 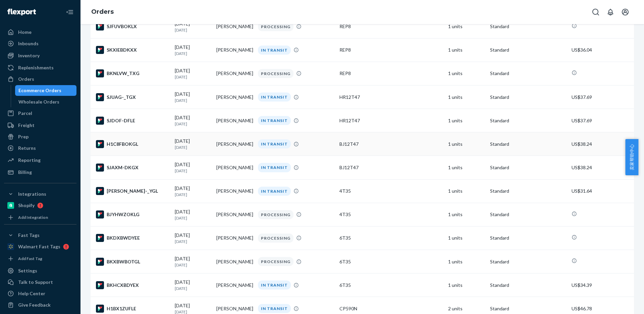 What do you see at coordinates (133, 285) in the screenshot?
I see `div: BKHCXBDYEX` at bounding box center [133, 285].